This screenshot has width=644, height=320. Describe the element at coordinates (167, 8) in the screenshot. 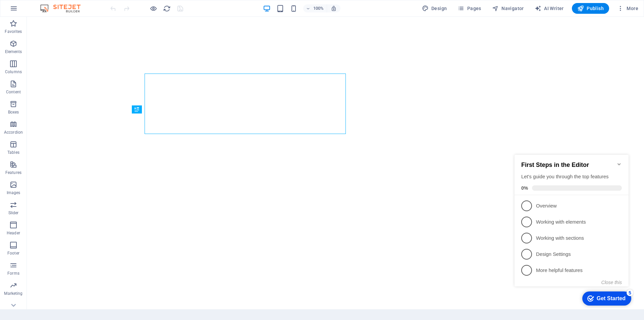

I see `button: reload` at that location.